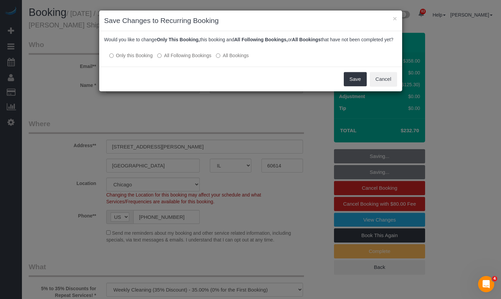 The width and height of the screenshot is (501, 299). What do you see at coordinates (159, 55) in the screenshot?
I see `input: All Following Bookings` at bounding box center [159, 55].